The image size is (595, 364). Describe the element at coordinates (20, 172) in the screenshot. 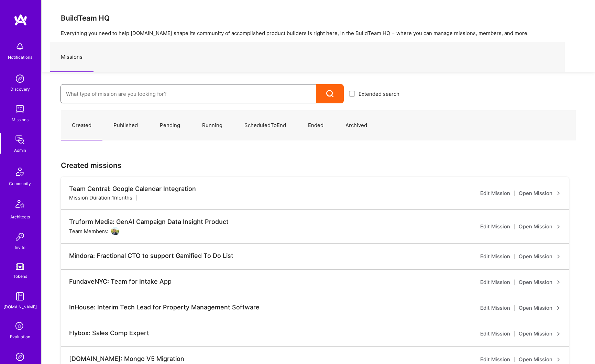

I see `img: Community` at that location.